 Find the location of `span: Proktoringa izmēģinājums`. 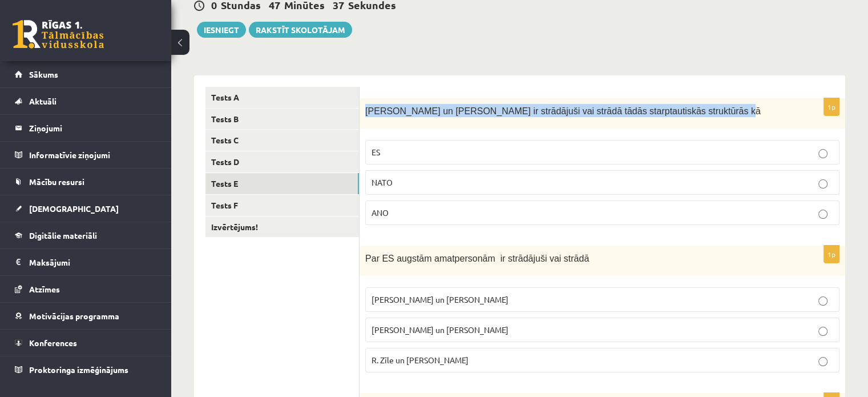

span: Proktoringa izmēģinājums is located at coordinates (79, 369).